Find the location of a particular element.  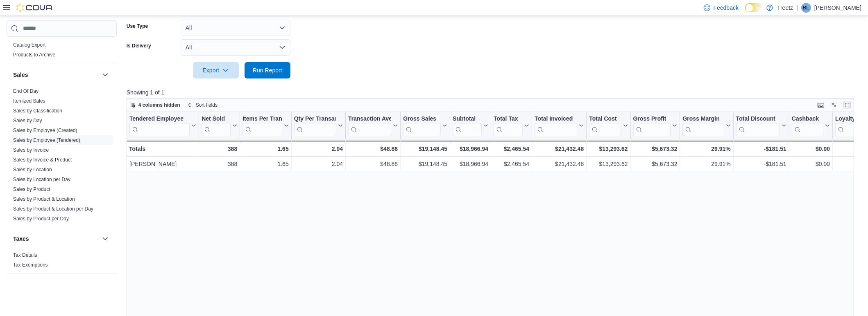

div: $5,673.32 is located at coordinates (655, 149).